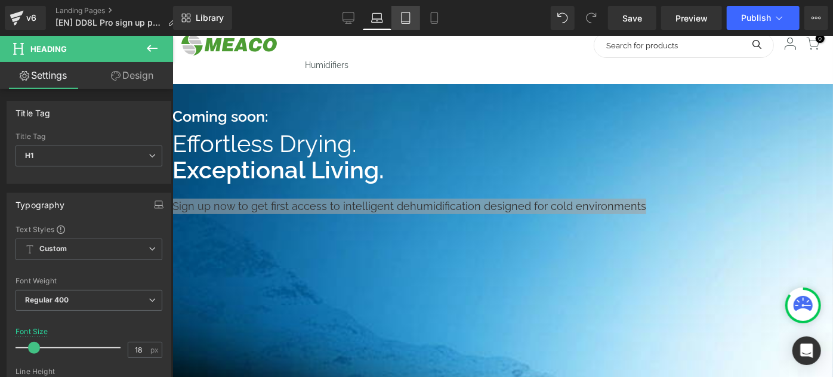  I want to click on a: Mobile, so click(434, 18).